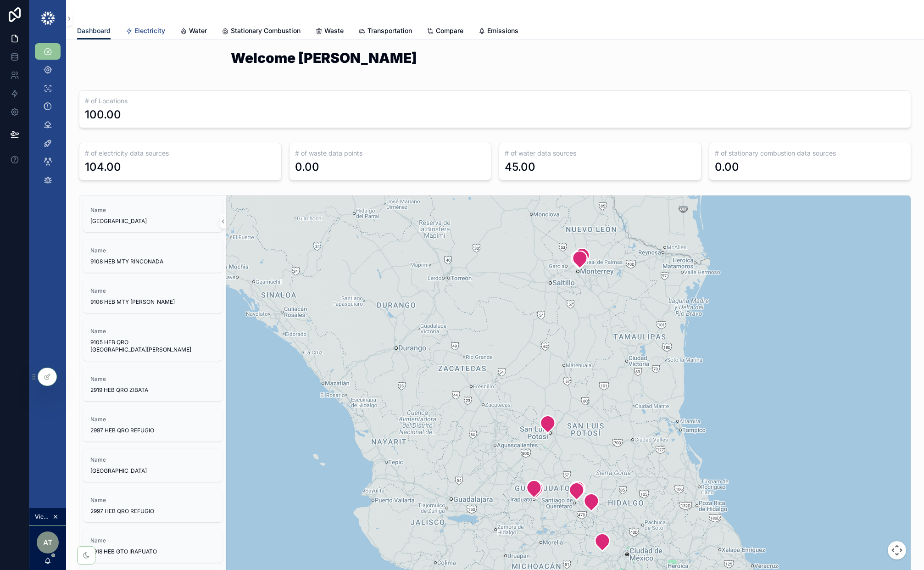  I want to click on a: Name2918 HEB GTO IRAPUATO, so click(153, 546).